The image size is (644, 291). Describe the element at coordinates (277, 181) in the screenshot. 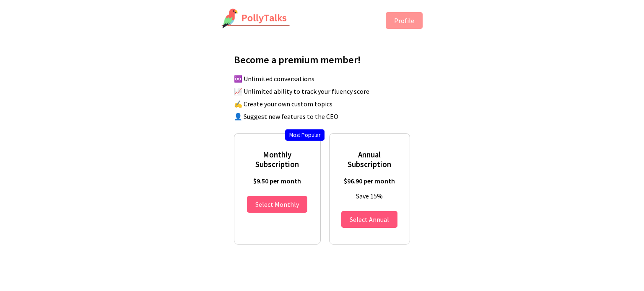

I see `p: $9.50 per month` at that location.